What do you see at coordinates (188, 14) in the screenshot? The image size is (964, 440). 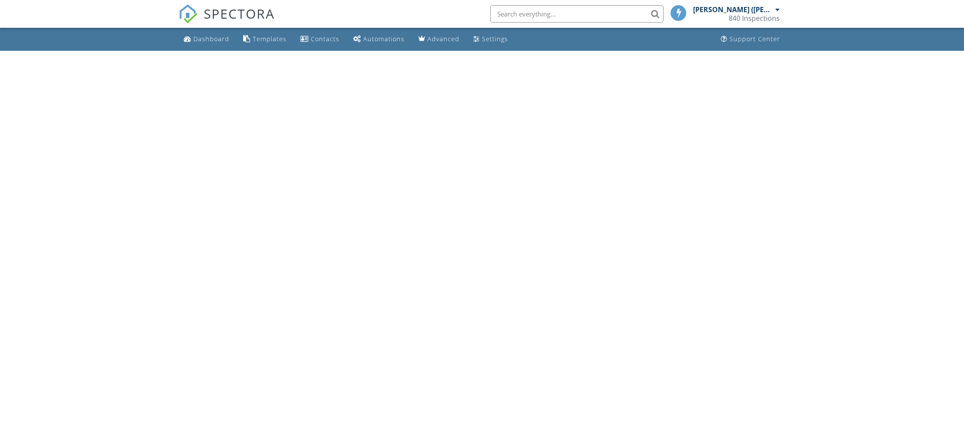 I see `img: The Best Home Inspection Software - Spectora` at bounding box center [188, 14].